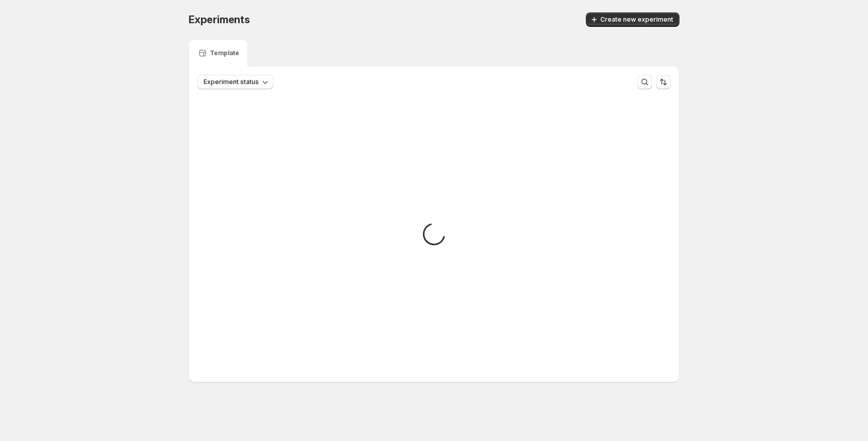 The height and width of the screenshot is (441, 868). I want to click on span: Experiments, so click(219, 19).